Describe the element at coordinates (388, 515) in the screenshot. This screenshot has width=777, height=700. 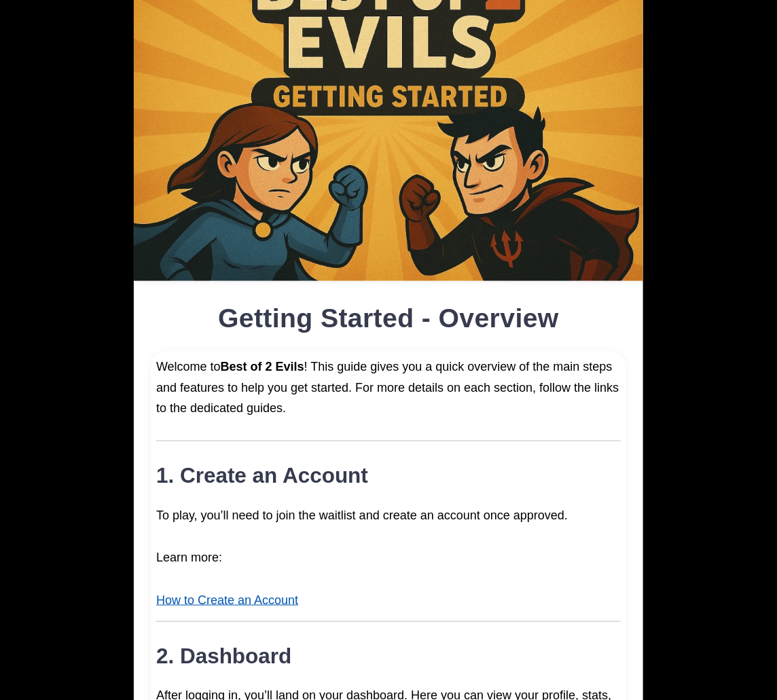
I see `p: To play, you’ll need to join the waitlist and create an account once approved.` at that location.